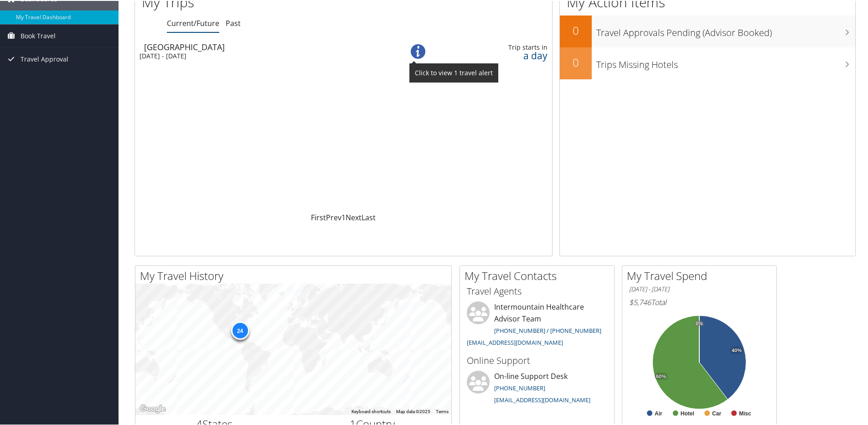  What do you see at coordinates (699, 302) in the screenshot?
I see `h6: Total` at bounding box center [699, 302].